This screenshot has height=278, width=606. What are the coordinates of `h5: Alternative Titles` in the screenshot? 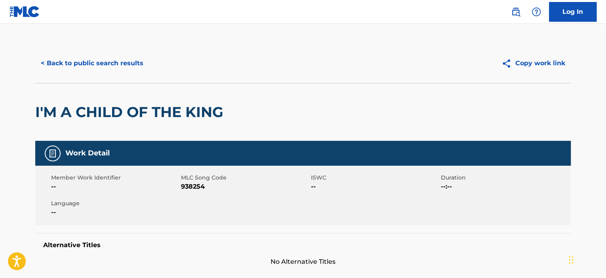 It's located at (303, 245).